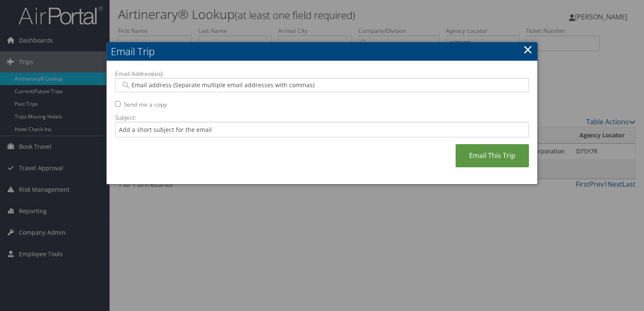 The image size is (644, 311). I want to click on a: Email This Trip, so click(492, 156).